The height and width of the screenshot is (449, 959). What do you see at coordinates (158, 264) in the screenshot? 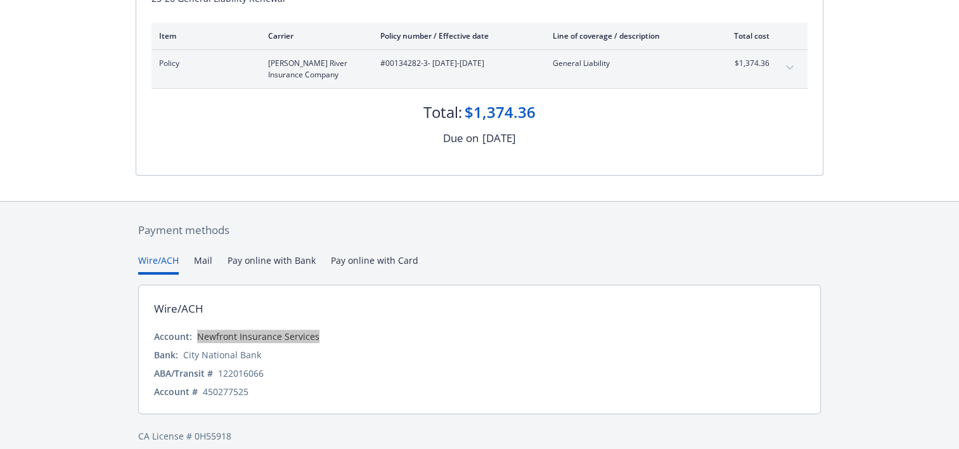
I see `button: Wire/ACH` at bounding box center [158, 264].